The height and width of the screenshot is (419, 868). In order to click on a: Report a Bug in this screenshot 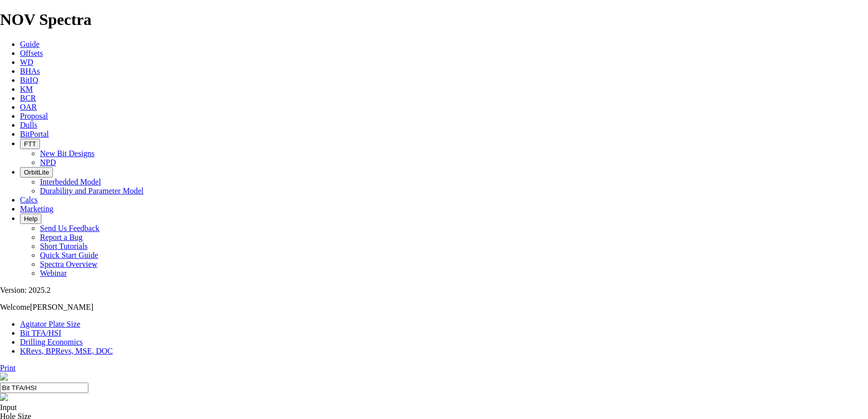, I will do `click(61, 237)`.